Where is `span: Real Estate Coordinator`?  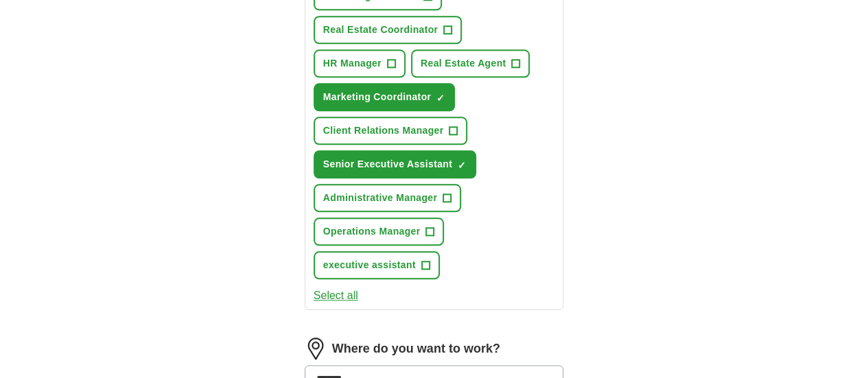 span: Real Estate Coordinator is located at coordinates (381, 29).